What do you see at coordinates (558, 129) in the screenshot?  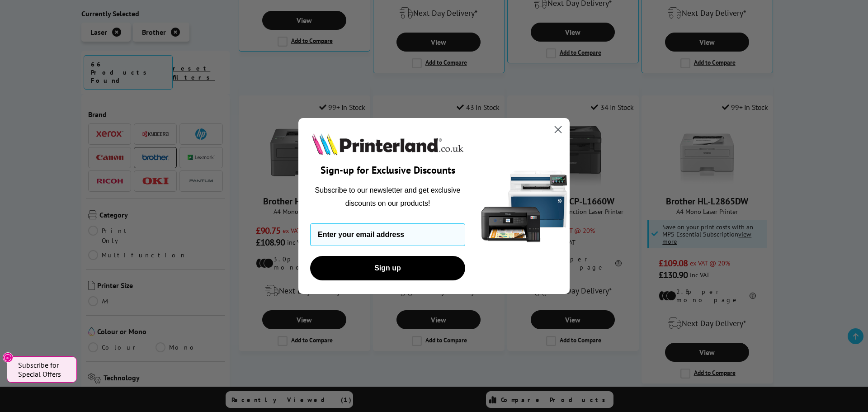 I see `button: Close dialog` at bounding box center [558, 129].